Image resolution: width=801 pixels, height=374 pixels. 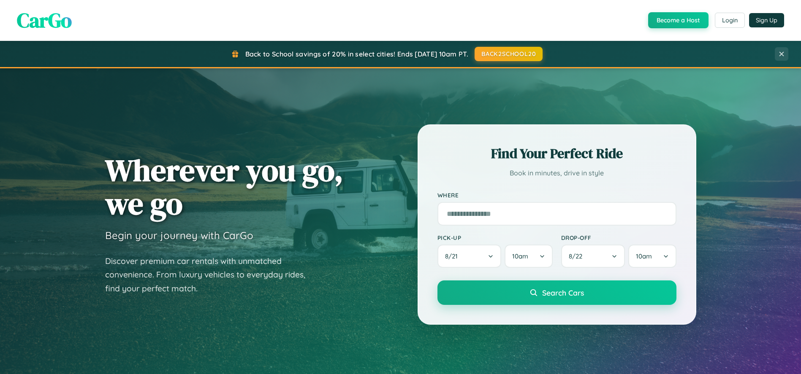 I want to click on h1: Wherever you go, we go, so click(x=224, y=187).